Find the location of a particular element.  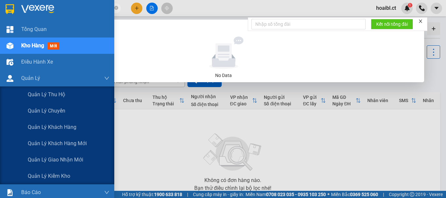

img: dashboard-icon is located at coordinates (10, 29).